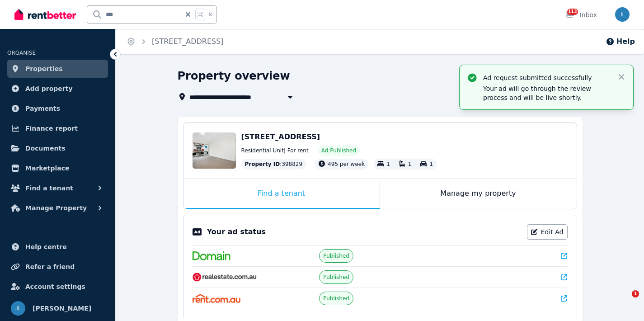 This screenshot has height=321, width=644. I want to click on span: Property ID, so click(262, 164).